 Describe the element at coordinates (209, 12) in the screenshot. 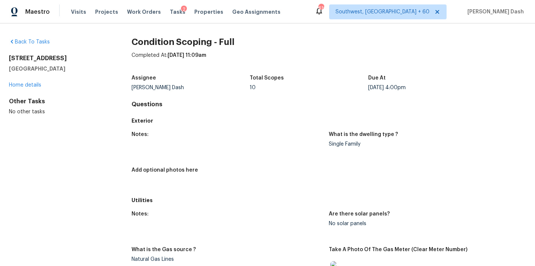

I see `span: Properties` at that location.